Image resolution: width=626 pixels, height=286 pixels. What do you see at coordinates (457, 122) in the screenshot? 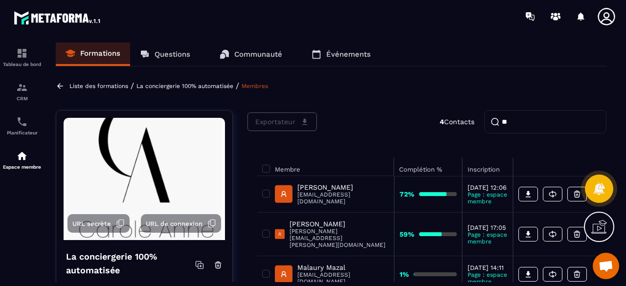
I see `p: Contacts` at bounding box center [457, 122].